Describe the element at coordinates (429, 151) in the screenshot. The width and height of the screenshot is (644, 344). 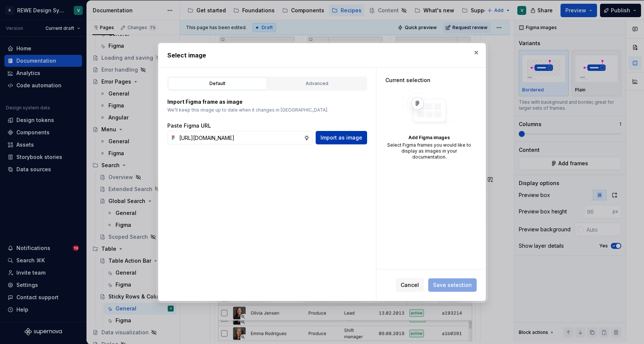
I see `div: Select Figma frames you would like to display as images in your documentation.` at that location.